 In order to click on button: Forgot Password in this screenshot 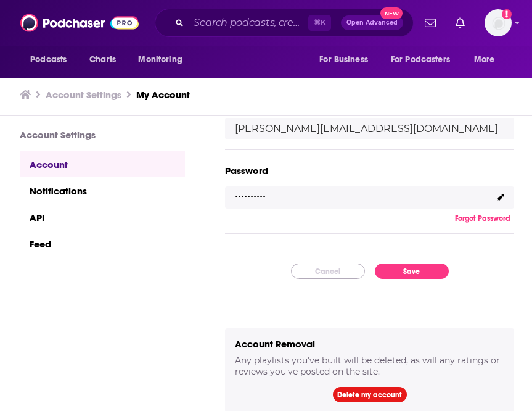, I will do `click(483, 218)`.